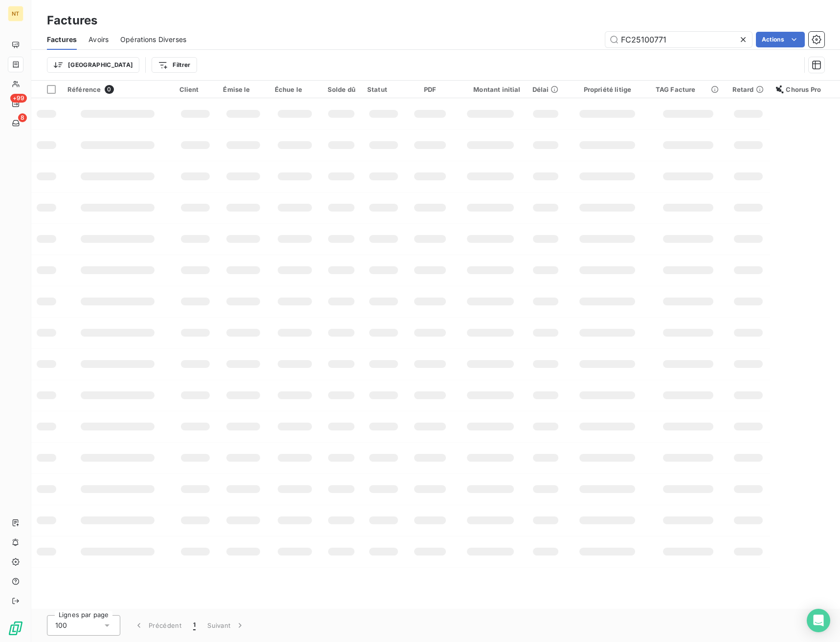 The width and height of the screenshot is (840, 642). Describe the element at coordinates (18, 98) in the screenshot. I see `span: +99` at that location.